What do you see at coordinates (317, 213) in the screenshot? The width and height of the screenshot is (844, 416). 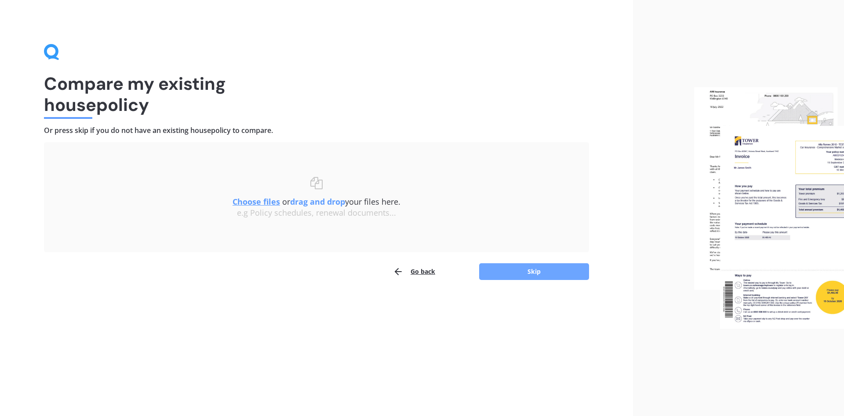 I see `div: e.g Policy schedules, renewal documents...` at bounding box center [317, 213].